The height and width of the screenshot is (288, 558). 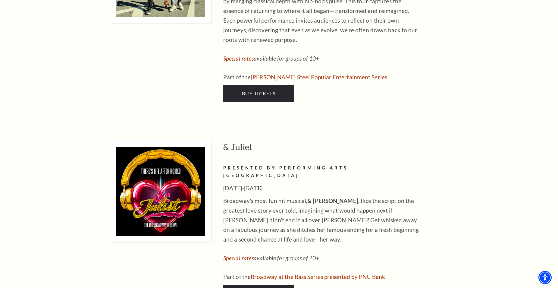 What do you see at coordinates (321, 220) in the screenshot?
I see `p: Broadway's most fun hit musical, , flips the script on the greatest love story ever told, imagini...` at bounding box center [321, 220].